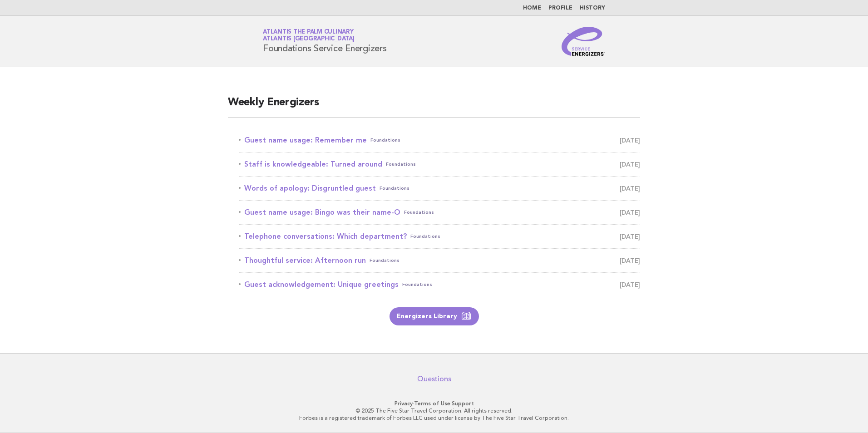 The height and width of the screenshot is (433, 868). What do you see at coordinates (463, 404) in the screenshot?
I see `a: Support` at bounding box center [463, 404].